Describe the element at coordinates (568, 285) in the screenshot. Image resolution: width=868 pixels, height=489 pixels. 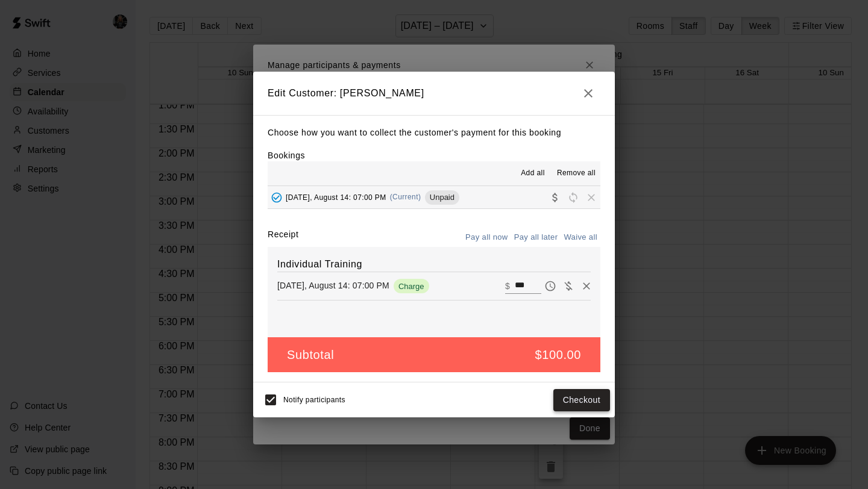
I see `span: Waive payment` at that location.